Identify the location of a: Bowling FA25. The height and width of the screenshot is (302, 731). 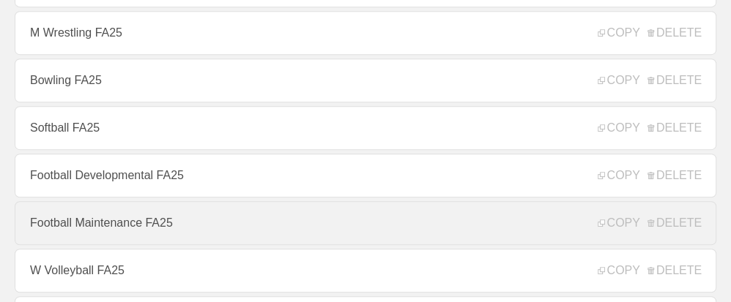
(365, 81).